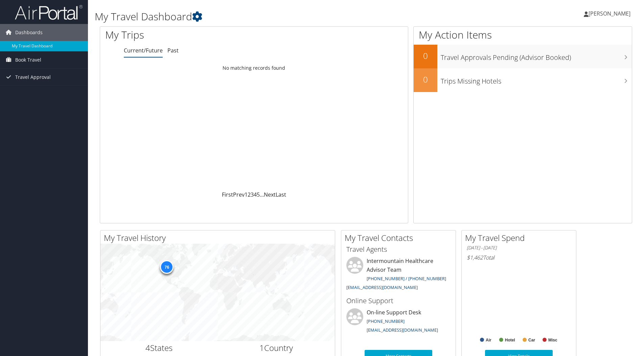 This screenshot has width=644, height=356. I want to click on span: 4, so click(148, 348).